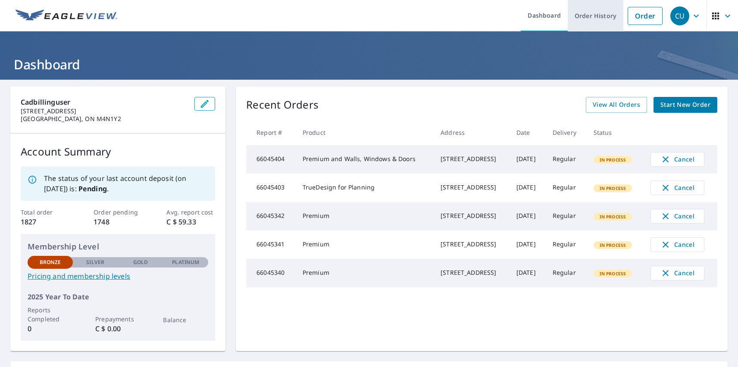 The width and height of the screenshot is (738, 367). Describe the element at coordinates (50, 262) in the screenshot. I see `p: Bronze` at that location.